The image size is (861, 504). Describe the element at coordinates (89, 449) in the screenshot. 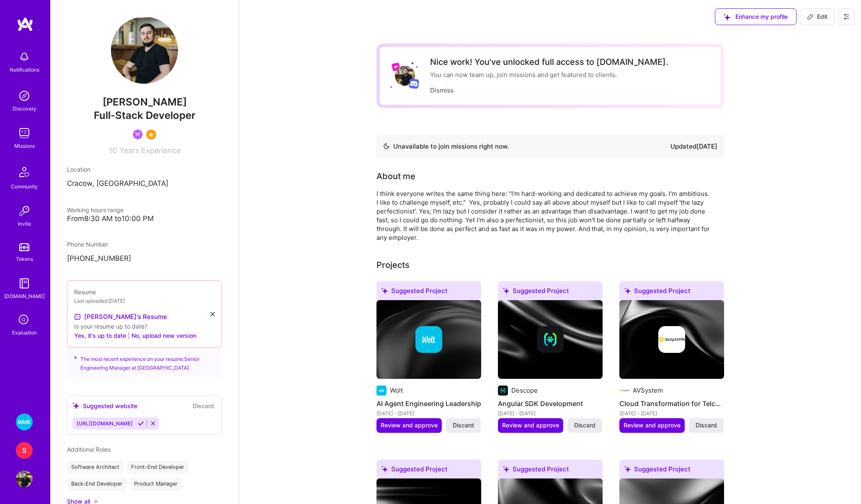

I see `span: Additional Roles` at that location.